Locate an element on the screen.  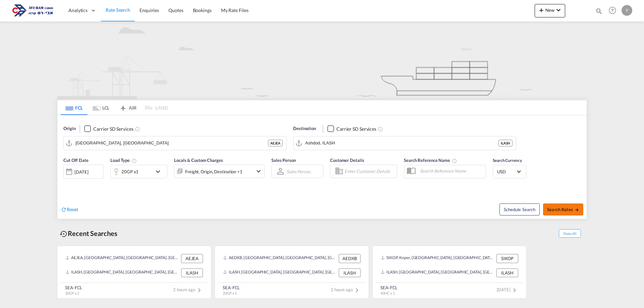
span: Show All is located at coordinates (570, 233).